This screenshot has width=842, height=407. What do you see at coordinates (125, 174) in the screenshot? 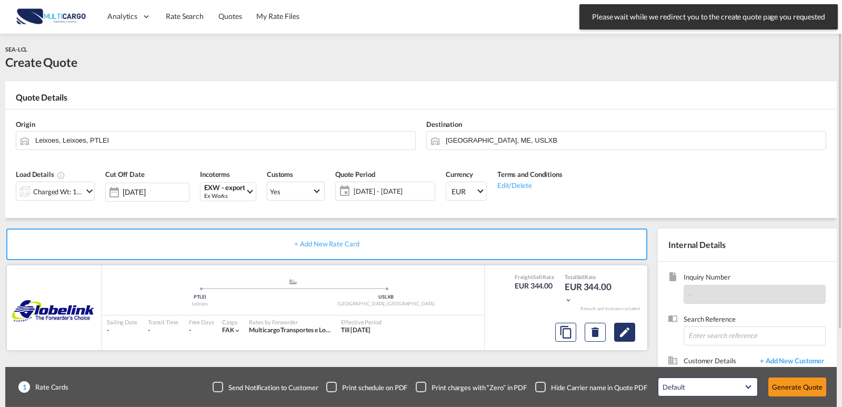
I see `span: Cut Off Date` at bounding box center [125, 174].